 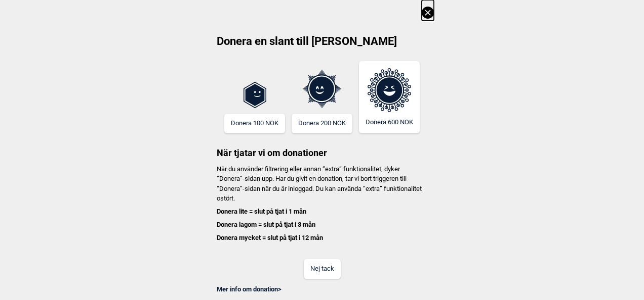 What do you see at coordinates (322, 146) in the screenshot?
I see `h3: När tjatar vi om donationer` at bounding box center [322, 146].